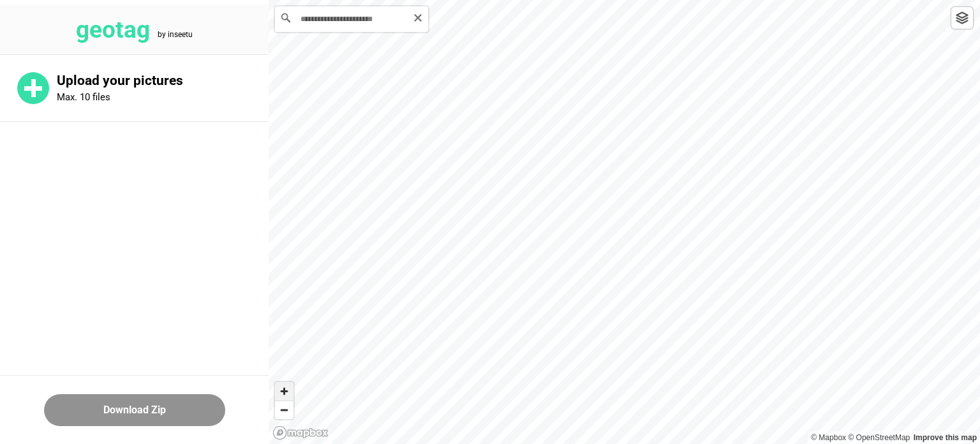 The image size is (980, 444). What do you see at coordinates (135, 410) in the screenshot?
I see `button: Download Zip` at bounding box center [135, 410].